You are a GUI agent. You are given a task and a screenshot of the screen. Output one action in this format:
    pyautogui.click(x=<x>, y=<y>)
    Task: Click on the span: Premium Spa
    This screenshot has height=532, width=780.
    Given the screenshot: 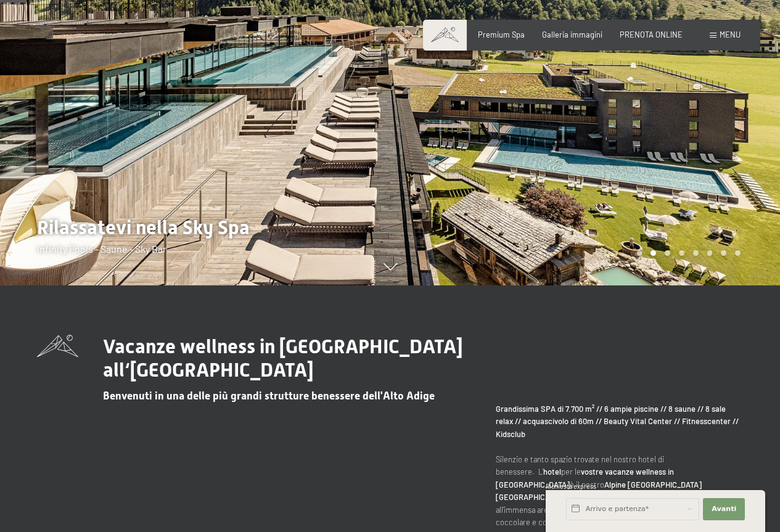 What is the action you would take?
    pyautogui.click(x=501, y=34)
    